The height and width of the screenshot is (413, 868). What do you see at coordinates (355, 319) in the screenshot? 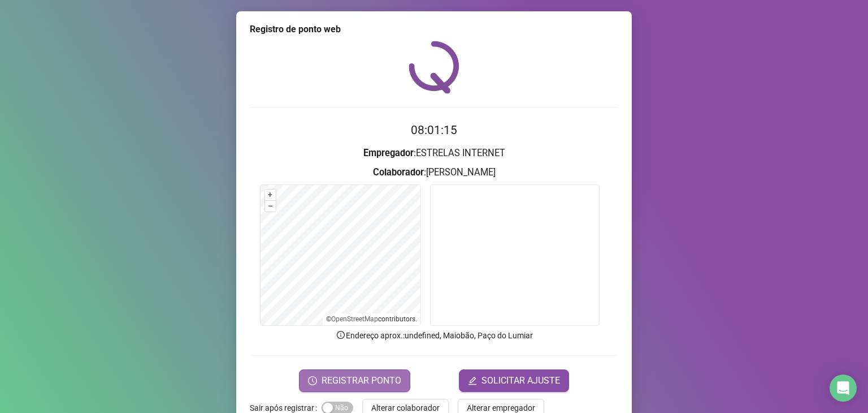
I see `a: OpenStreetMap` at bounding box center [355, 319].